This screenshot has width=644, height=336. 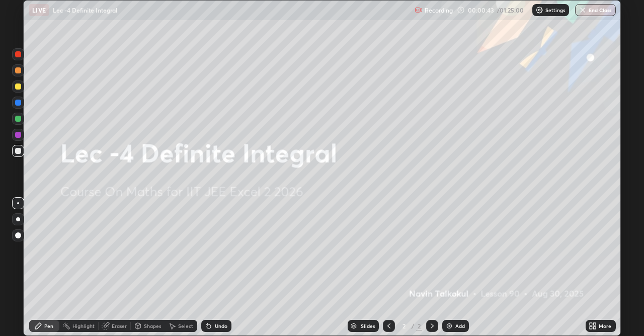 I want to click on img: add-slide-button, so click(x=449, y=326).